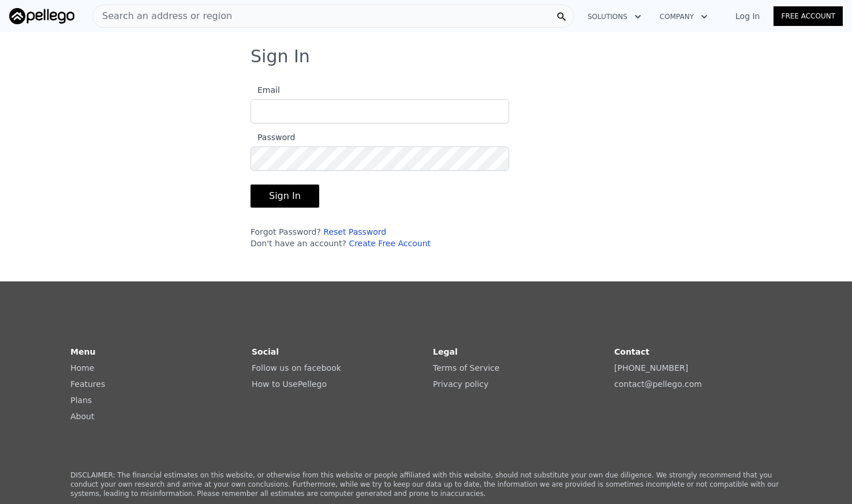  I want to click on strong: Contact, so click(632, 352).